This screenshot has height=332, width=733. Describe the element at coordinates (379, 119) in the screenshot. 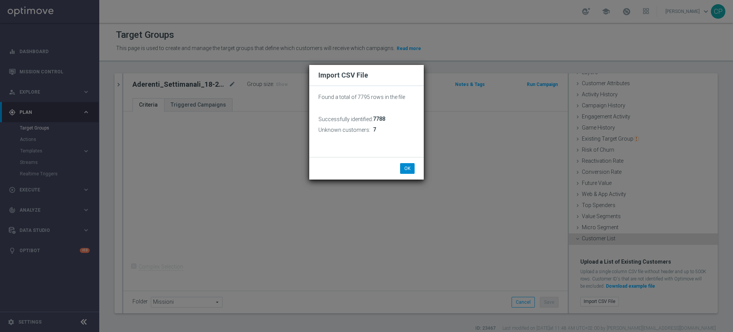

I see `span: 7788` at that location.